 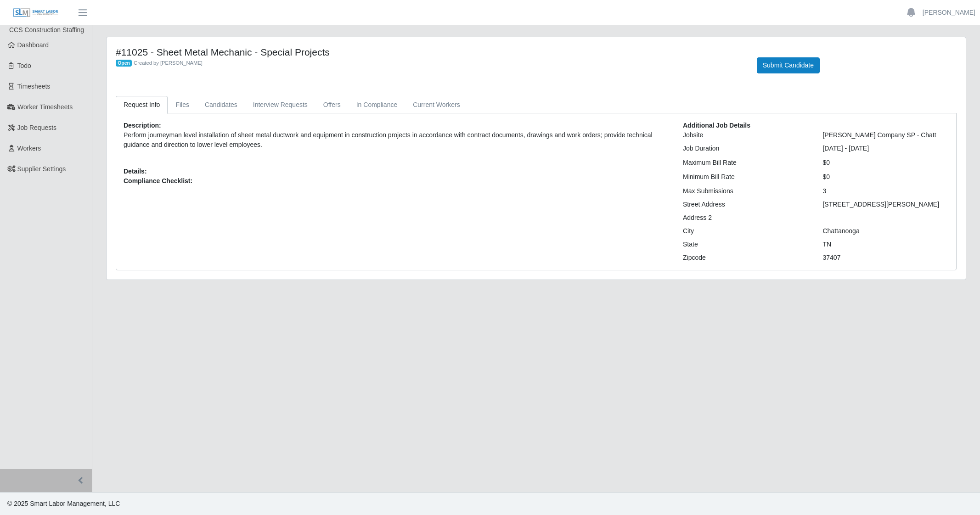 I want to click on div: TN, so click(x=885, y=244).